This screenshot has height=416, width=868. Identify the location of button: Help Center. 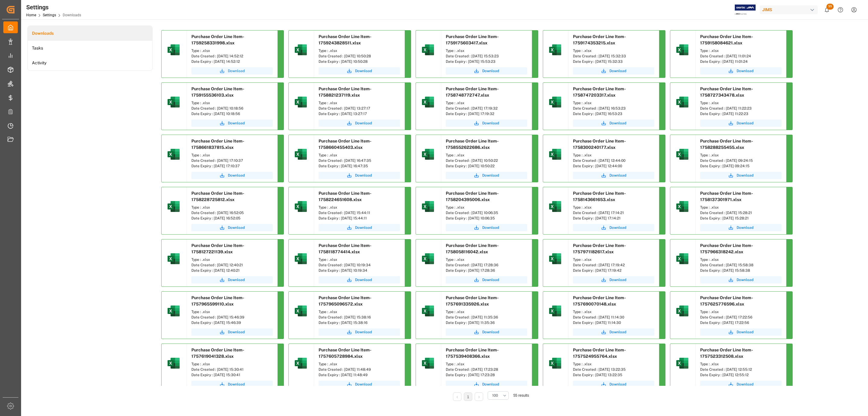
(840, 10).